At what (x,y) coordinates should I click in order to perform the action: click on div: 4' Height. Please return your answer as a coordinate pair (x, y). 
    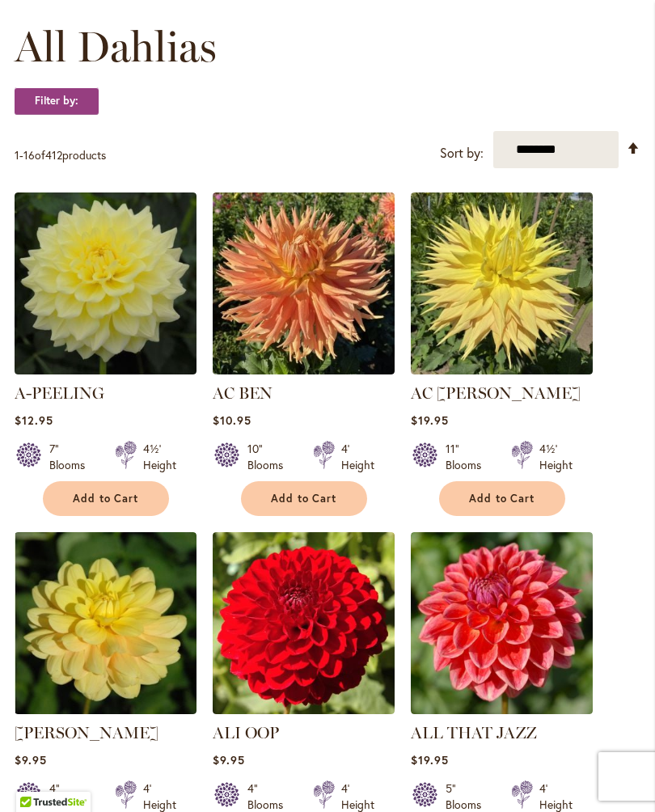
    Looking at the image, I should click on (357, 457).